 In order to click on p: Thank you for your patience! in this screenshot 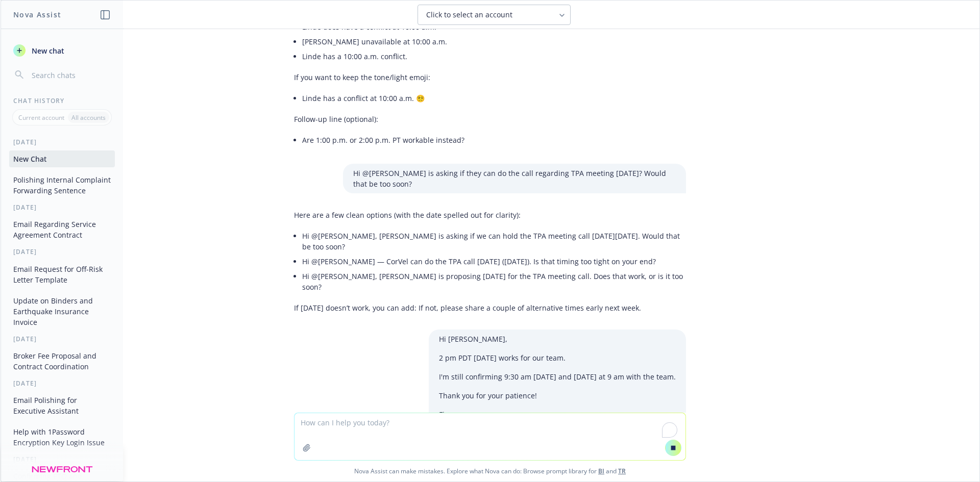, I will do `click(557, 395)`.